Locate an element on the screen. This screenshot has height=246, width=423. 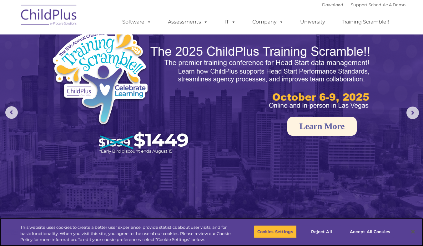
a: Learn More is located at coordinates (322, 126).